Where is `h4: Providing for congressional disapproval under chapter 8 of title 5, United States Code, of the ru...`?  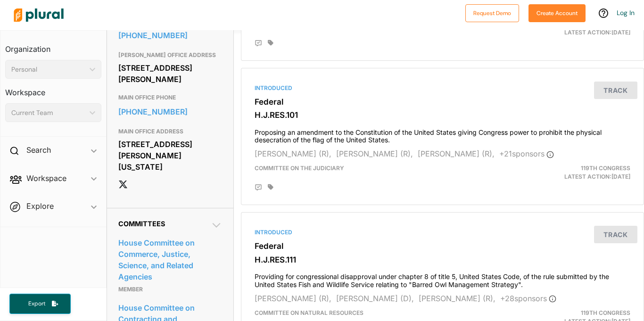
h4: Providing for congressional disapproval under chapter 8 of title 5, United States Code, of the ru... is located at coordinates (442, 279).